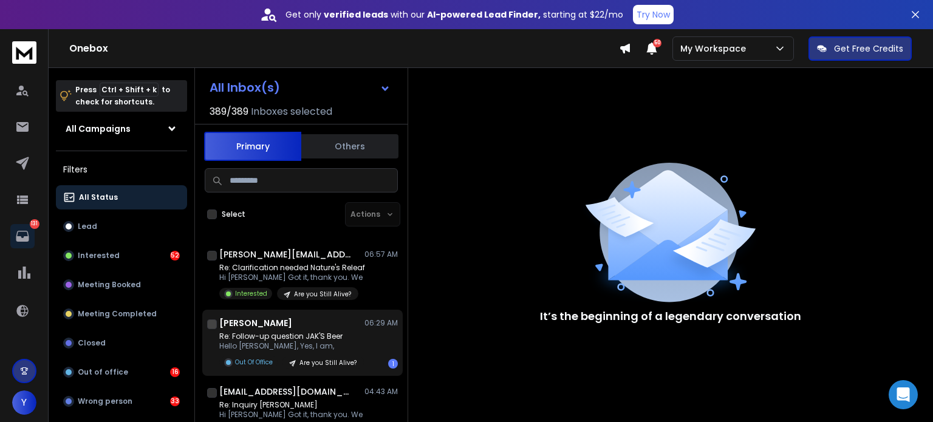 Image resolution: width=933 pixels, height=422 pixels. Describe the element at coordinates (869, 49) in the screenshot. I see `p: Get Free Credits` at that location.